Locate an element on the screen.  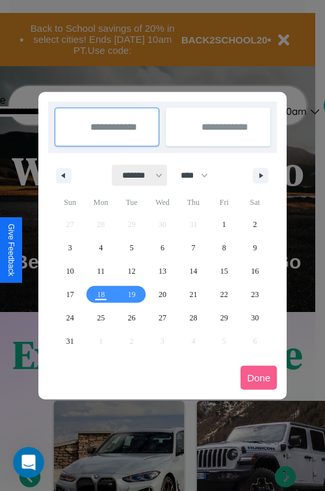
button: 5 is located at coordinates (131, 248).